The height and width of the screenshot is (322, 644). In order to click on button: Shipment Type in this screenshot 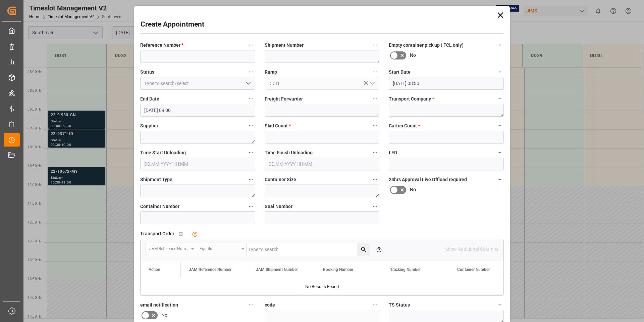, I will do `click(251, 180)`.